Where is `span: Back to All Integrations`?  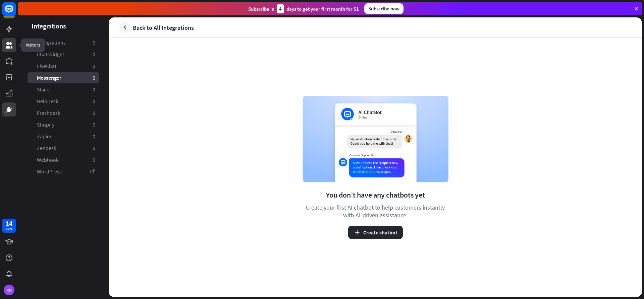
span: Back to All Integrations is located at coordinates (164, 28).